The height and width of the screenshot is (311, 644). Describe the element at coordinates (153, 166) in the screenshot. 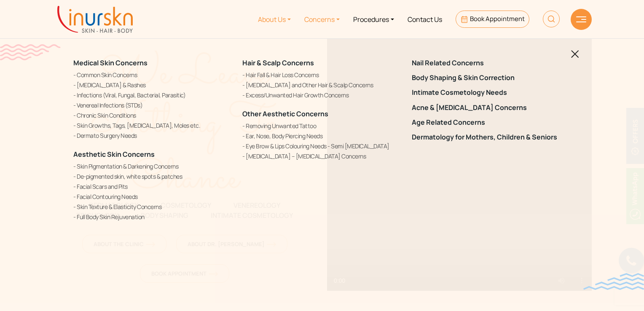

I see `a: Skin Pigmentation & Darkening Concerns` at that location.